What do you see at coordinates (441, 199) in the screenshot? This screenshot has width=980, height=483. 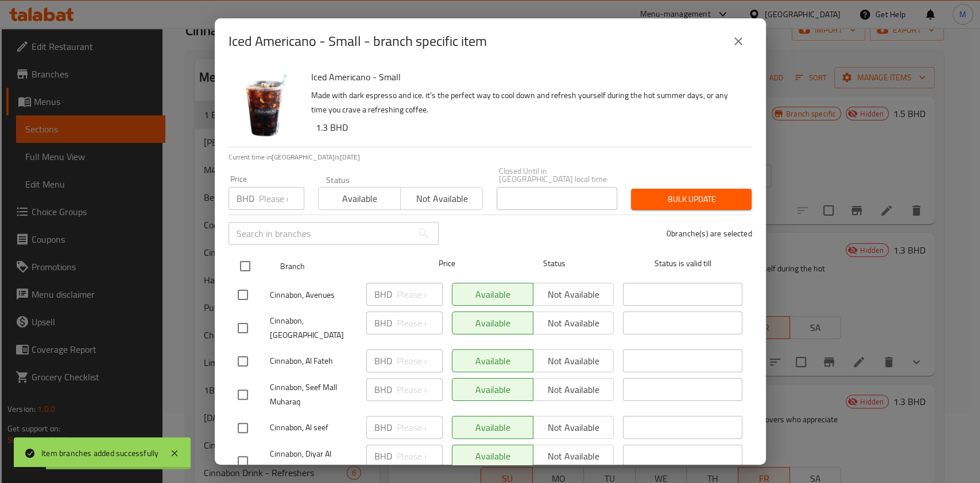 I see `button: Not available` at bounding box center [441, 199].